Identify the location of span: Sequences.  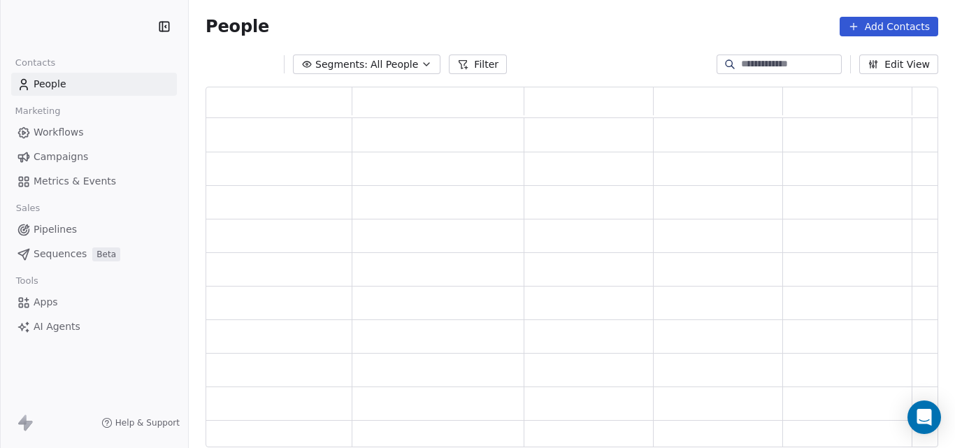
(60, 254).